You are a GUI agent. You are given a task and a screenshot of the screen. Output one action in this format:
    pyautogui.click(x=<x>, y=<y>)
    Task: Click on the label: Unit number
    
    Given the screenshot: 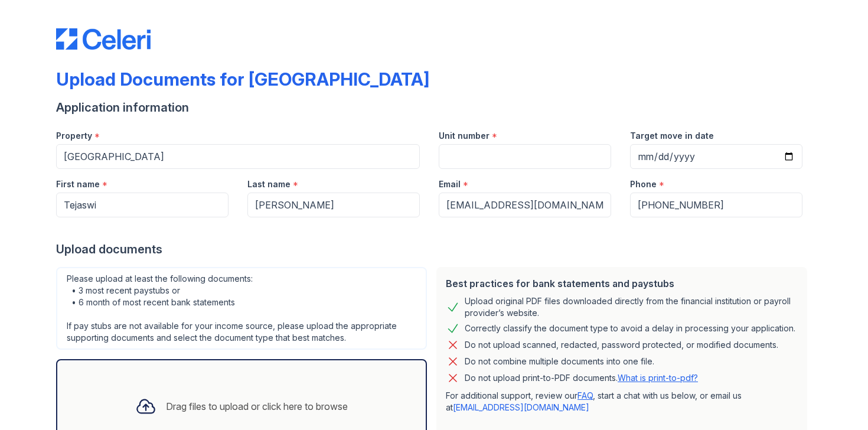 What is the action you would take?
    pyautogui.click(x=464, y=136)
    